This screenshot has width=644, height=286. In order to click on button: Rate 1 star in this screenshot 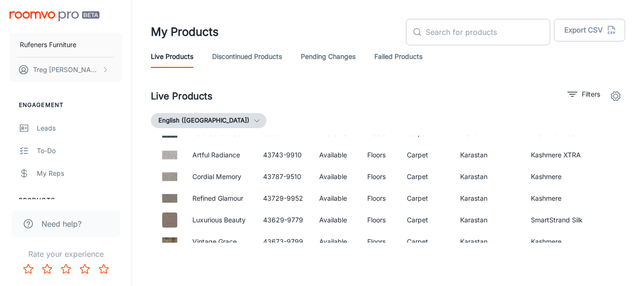, I will do `click(29, 269)`.